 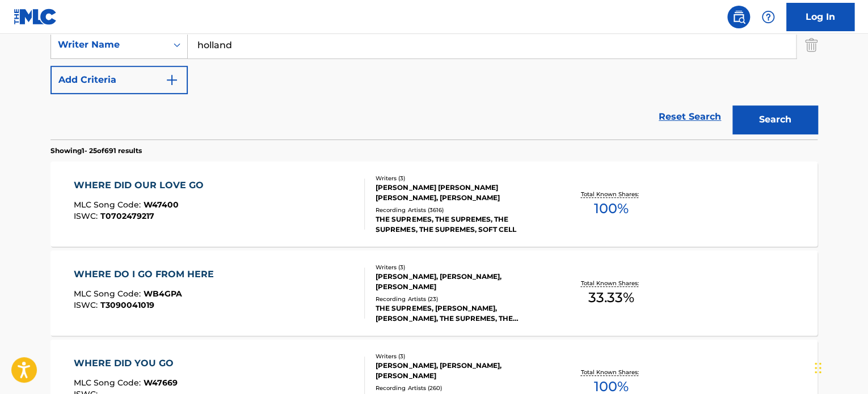 I want to click on span: WB4GPA, so click(x=163, y=293).